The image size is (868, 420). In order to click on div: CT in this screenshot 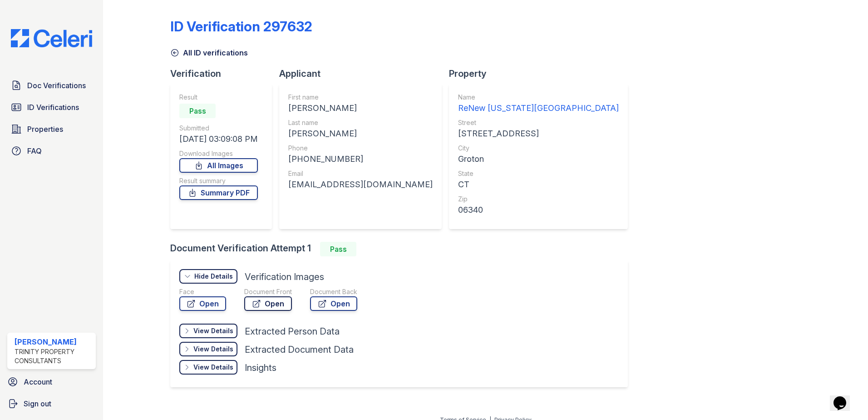, I will do `click(538, 185)`.